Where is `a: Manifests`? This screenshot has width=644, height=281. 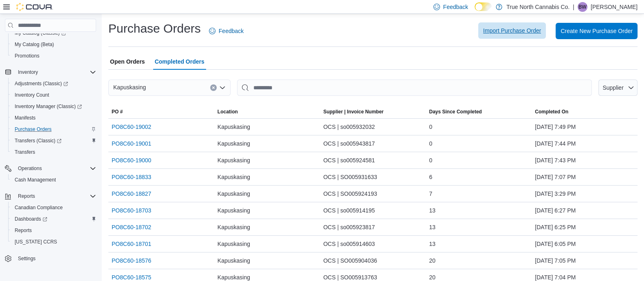 a: Manifests is located at coordinates (25, 118).